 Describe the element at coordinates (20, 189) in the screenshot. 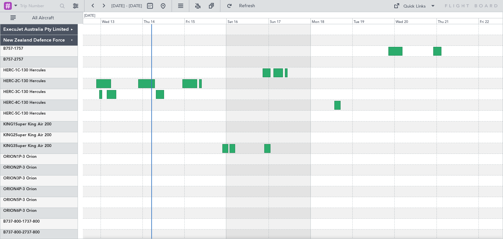

I see `a: ORION4P-3 Orion` at that location.